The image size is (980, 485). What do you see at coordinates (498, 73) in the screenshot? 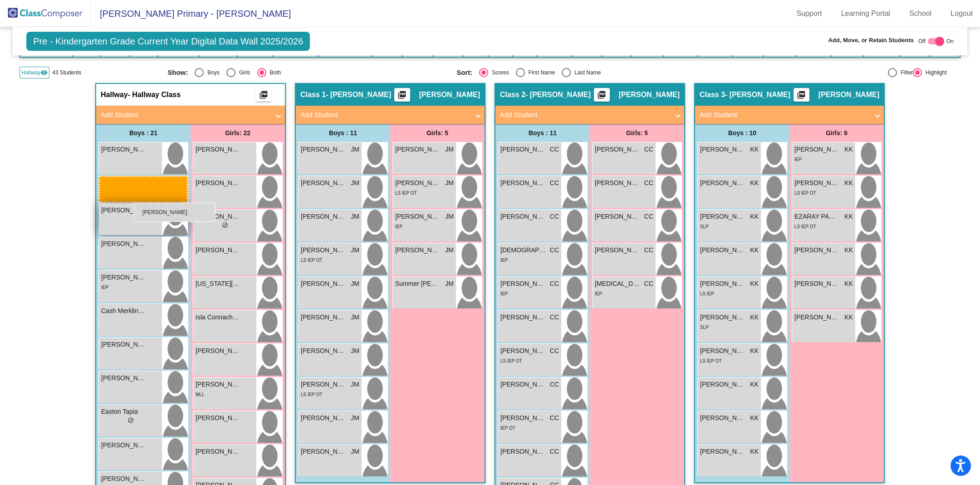
I see `div: Scores` at bounding box center [498, 73].